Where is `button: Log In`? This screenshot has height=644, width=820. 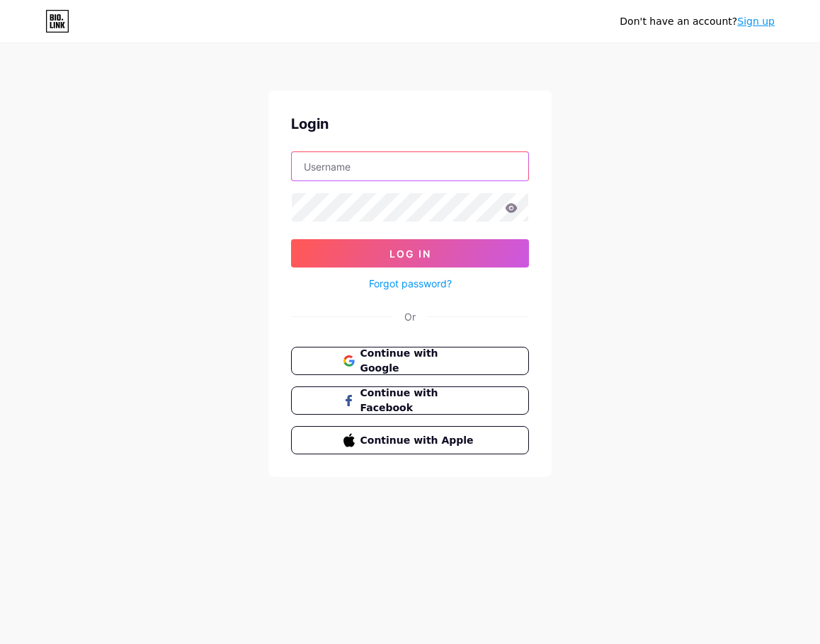
button: Log In is located at coordinates (410, 253).